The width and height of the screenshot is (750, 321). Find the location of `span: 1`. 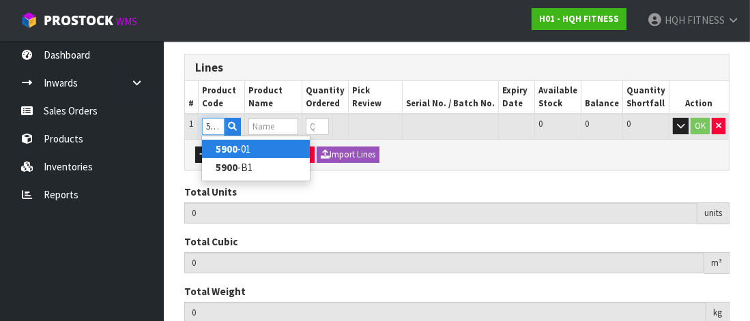

span: 1 is located at coordinates (191, 124).